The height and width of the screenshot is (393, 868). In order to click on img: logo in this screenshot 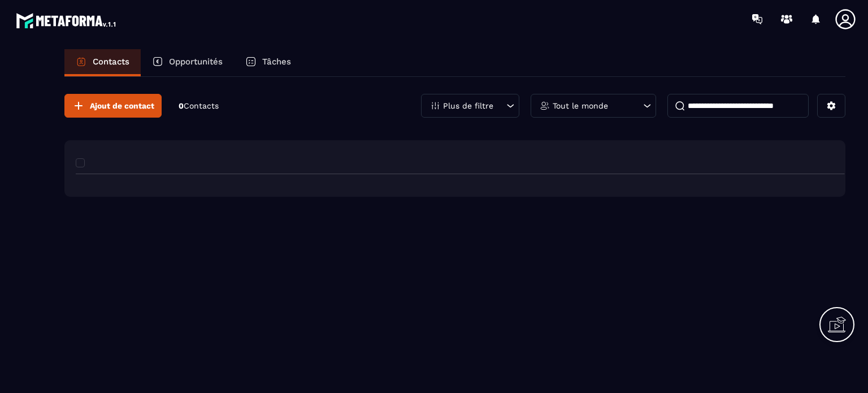, I will do `click(67, 21)`.